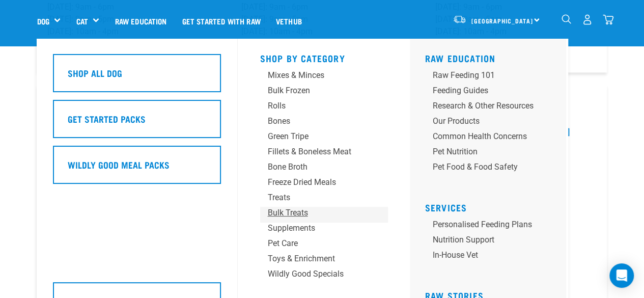 Image resolution: width=644 pixels, height=298 pixels. I want to click on a: Raw Feeding 101, so click(491, 77).